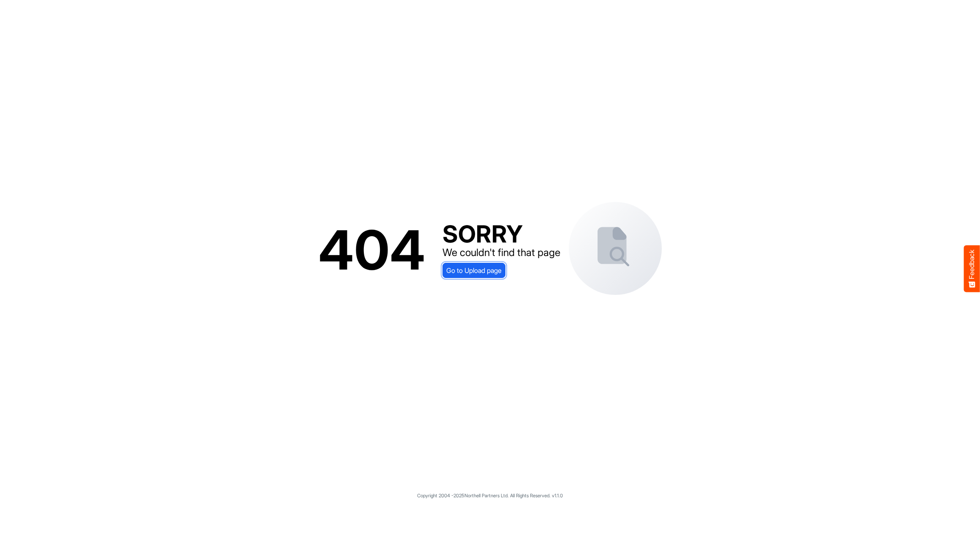  I want to click on div: SORRY, so click(501, 234).